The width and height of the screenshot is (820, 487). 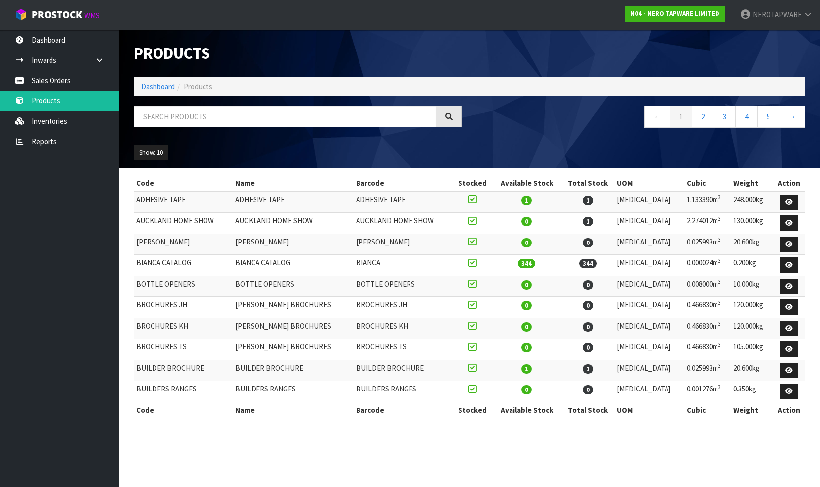 I want to click on button: Show: 10, so click(x=151, y=153).